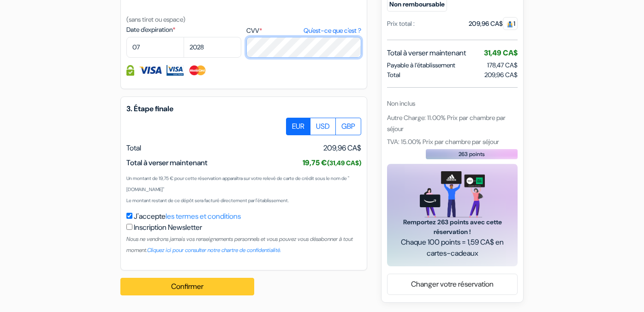 This screenshot has width=644, height=312. I want to click on h5: 3. Étape finale, so click(244, 109).